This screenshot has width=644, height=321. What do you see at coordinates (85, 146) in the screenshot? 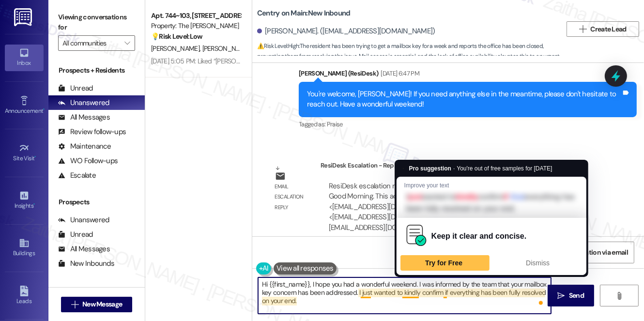
I see `div: Maintenance` at bounding box center [85, 146].